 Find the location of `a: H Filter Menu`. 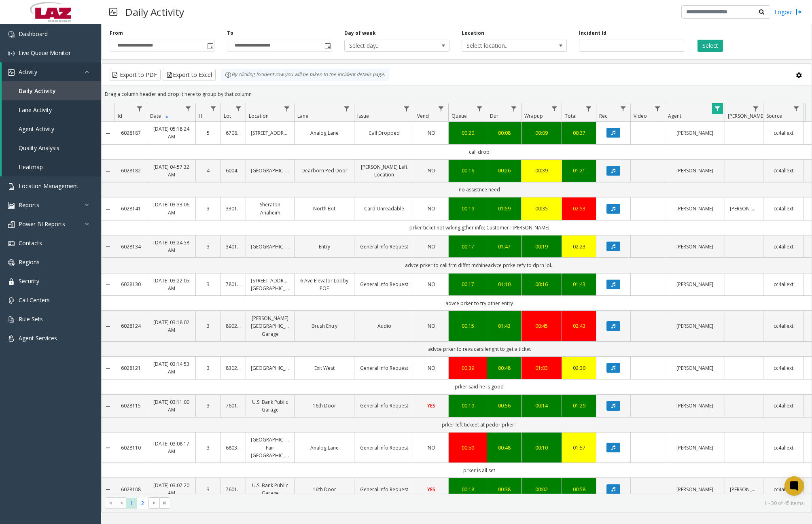

a: H Filter Menu is located at coordinates (213, 108).